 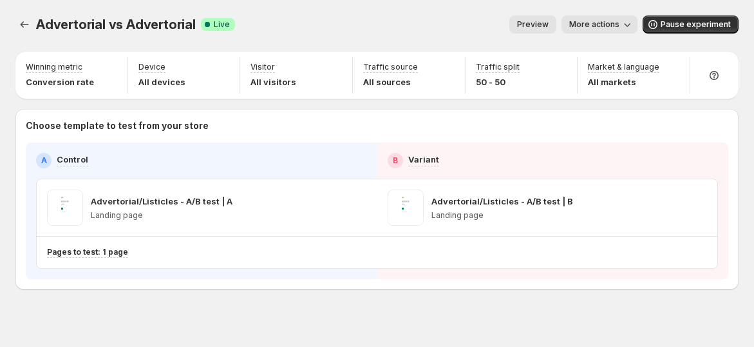 I want to click on p: Device, so click(x=152, y=67).